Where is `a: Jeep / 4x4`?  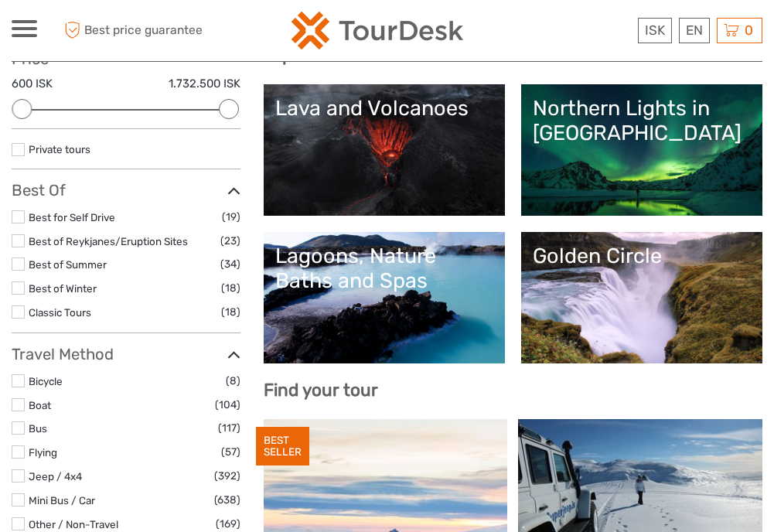 a: Jeep / 4x4 is located at coordinates (55, 477).